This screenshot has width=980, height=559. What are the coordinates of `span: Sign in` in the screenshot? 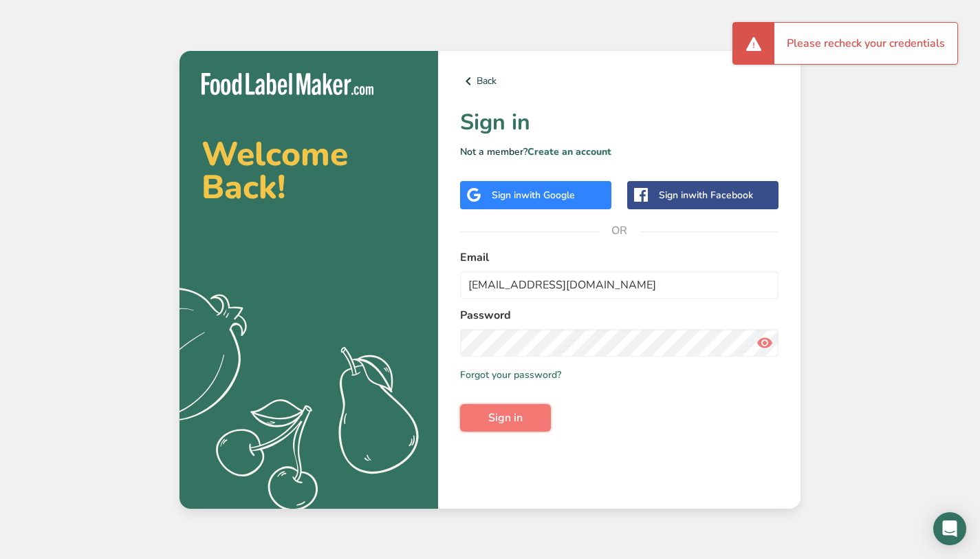 It's located at (506, 417).